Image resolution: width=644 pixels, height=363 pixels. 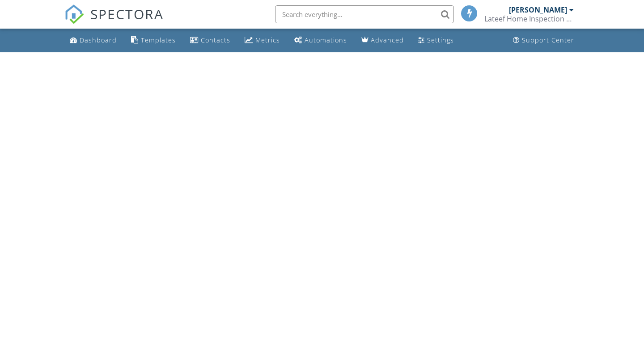 I want to click on div: Templates, so click(x=158, y=40).